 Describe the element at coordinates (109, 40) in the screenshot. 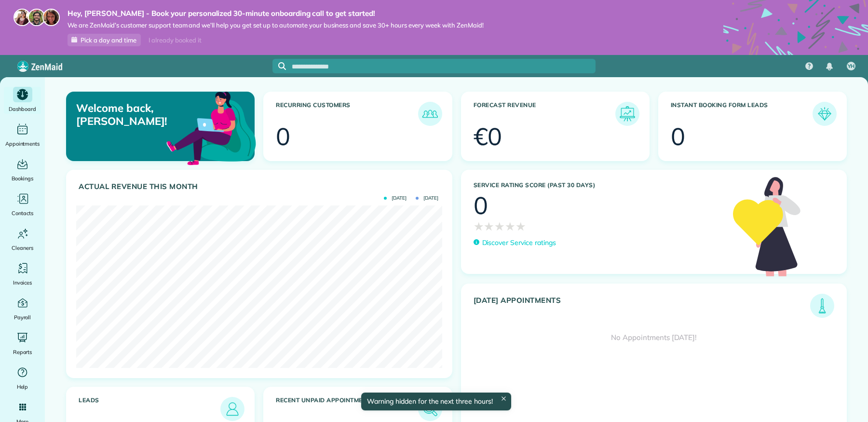

I see `span: Pick a day and time` at that location.